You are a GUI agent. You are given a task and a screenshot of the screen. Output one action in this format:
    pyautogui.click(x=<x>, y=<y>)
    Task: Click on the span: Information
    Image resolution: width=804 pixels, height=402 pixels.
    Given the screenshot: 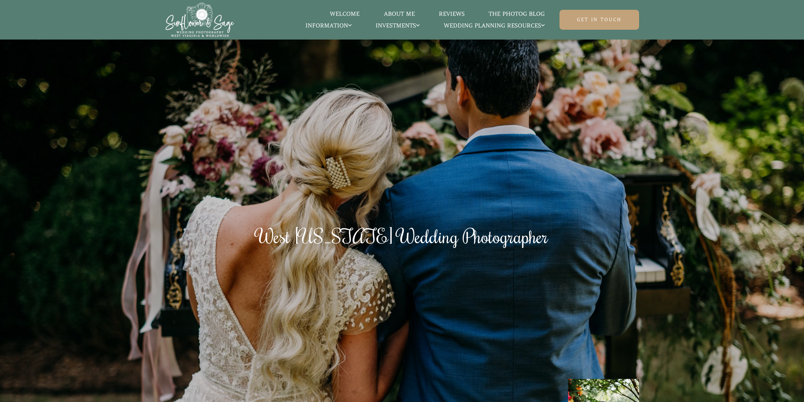 What is the action you would take?
    pyautogui.click(x=329, y=26)
    